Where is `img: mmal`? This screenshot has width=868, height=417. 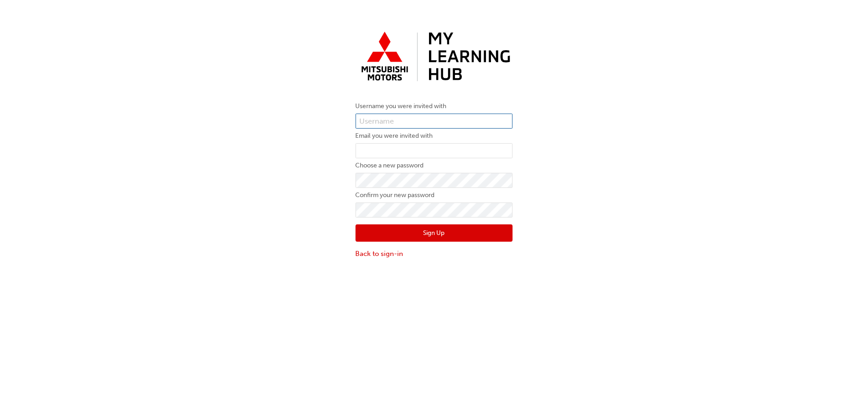 img: mmal is located at coordinates (434, 57).